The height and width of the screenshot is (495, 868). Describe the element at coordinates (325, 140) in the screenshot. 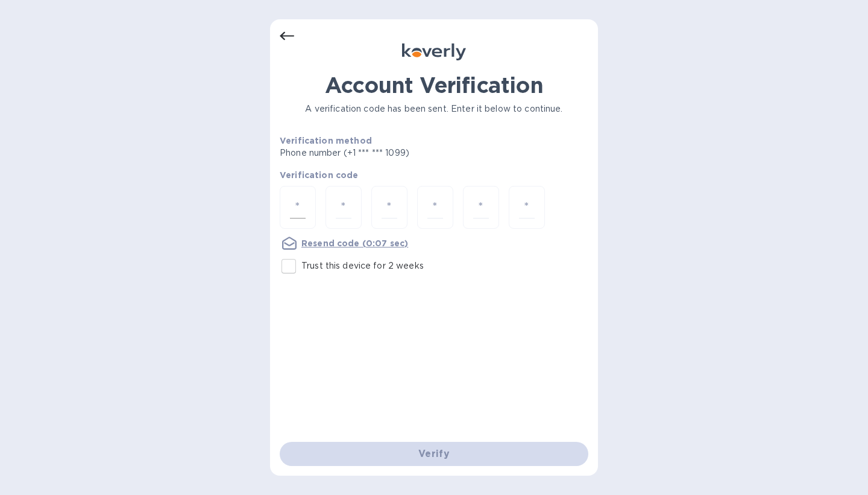

I see `b: Verification method` at that location.